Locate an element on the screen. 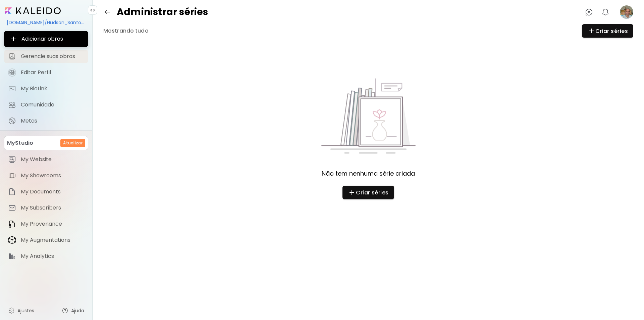 This screenshot has width=644, height=320. span: Editar Perfil is located at coordinates (52, 73).